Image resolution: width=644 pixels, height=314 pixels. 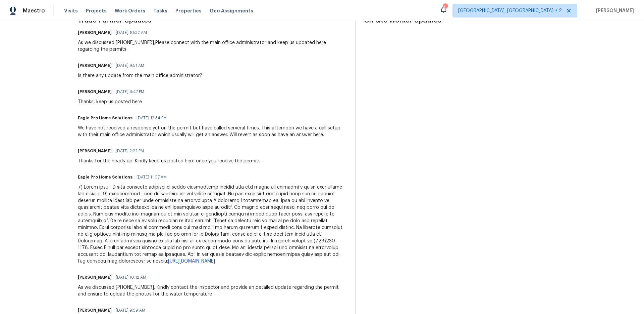 What do you see at coordinates (140, 76) in the screenshot?
I see `div: Is there any update from the main office administrator?` at bounding box center [140, 76].